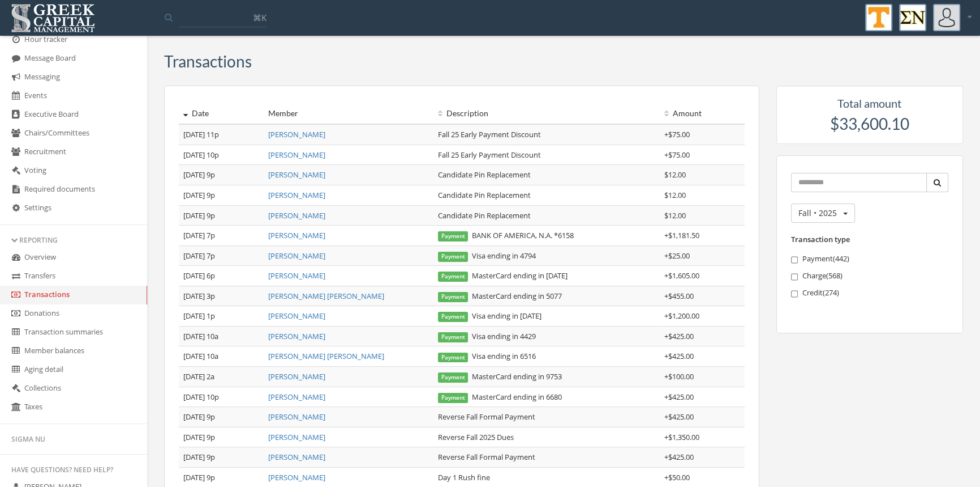 The width and height of the screenshot is (980, 487). What do you see at coordinates (682, 437) in the screenshot?
I see `span: + $1,350.00` at bounding box center [682, 437].